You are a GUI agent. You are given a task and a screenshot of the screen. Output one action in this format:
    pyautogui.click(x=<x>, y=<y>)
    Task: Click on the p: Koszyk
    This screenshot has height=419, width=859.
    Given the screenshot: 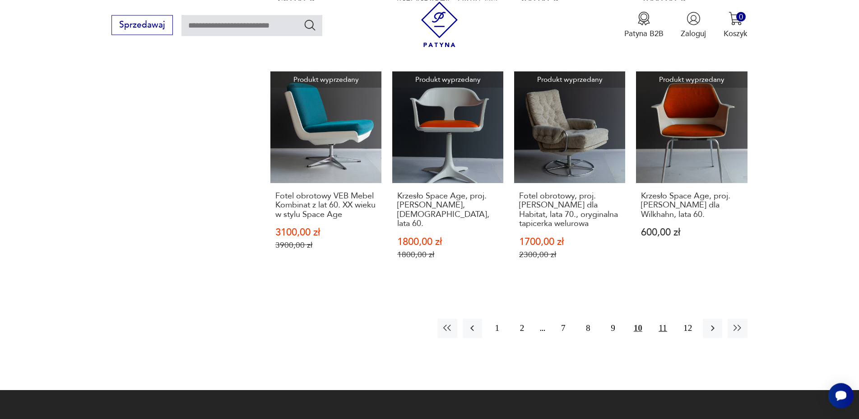 What is the action you would take?
    pyautogui.click(x=736, y=33)
    